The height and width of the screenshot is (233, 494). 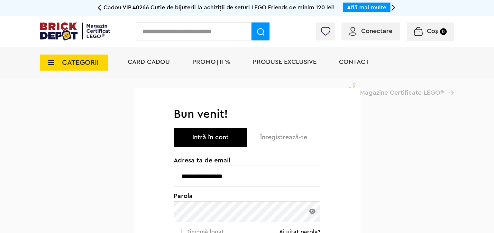 What do you see at coordinates (210, 138) in the screenshot?
I see `button: Intră în cont` at bounding box center [210, 138].